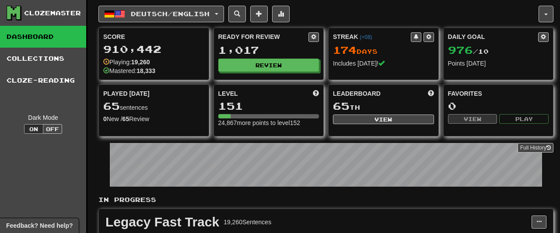 This screenshot has width=560, height=233. Describe the element at coordinates (154, 49) in the screenshot. I see `div: 910,442` at that location.